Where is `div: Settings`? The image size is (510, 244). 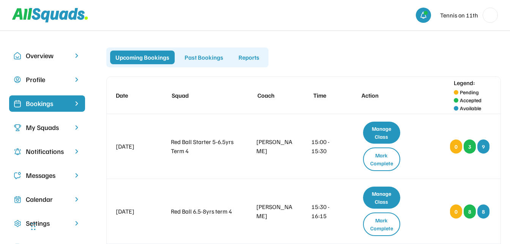 div: Settings is located at coordinates (47, 223).